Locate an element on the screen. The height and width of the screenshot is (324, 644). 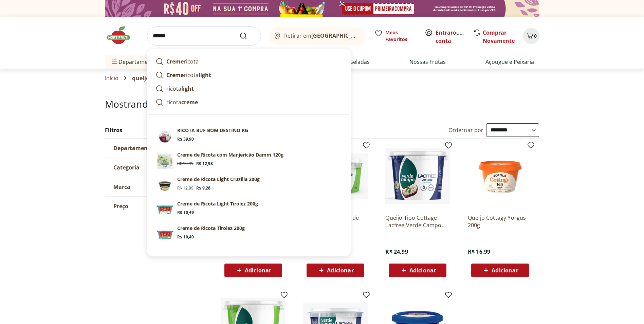
a: Comprar Novamente is located at coordinates (499, 37).